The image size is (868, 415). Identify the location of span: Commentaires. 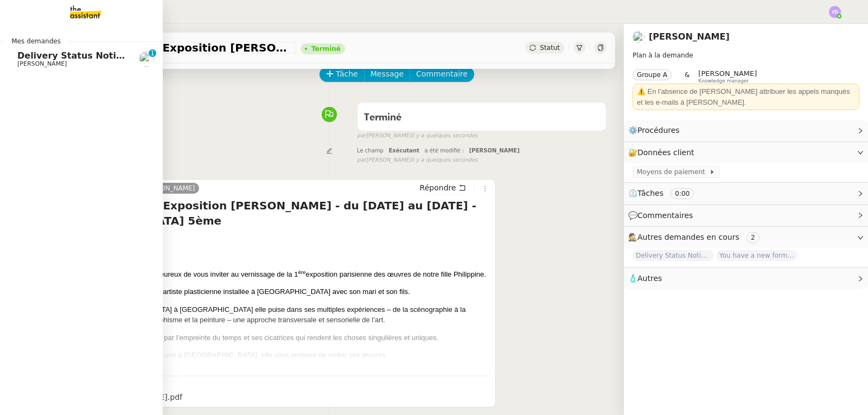
(665, 215).